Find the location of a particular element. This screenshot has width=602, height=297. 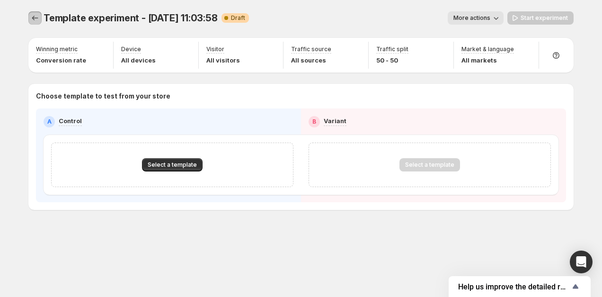

h2: B is located at coordinates (314, 122).